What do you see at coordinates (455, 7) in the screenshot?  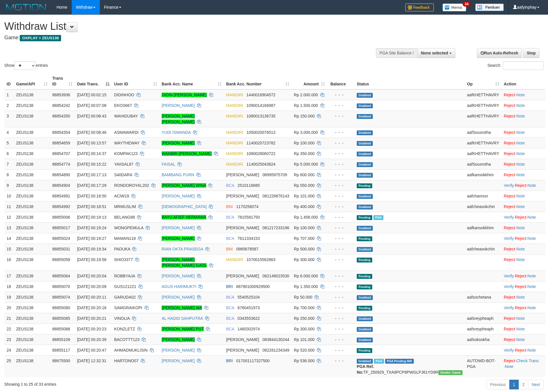 I see `img: Button%20Memo.svg` at bounding box center [455, 7].